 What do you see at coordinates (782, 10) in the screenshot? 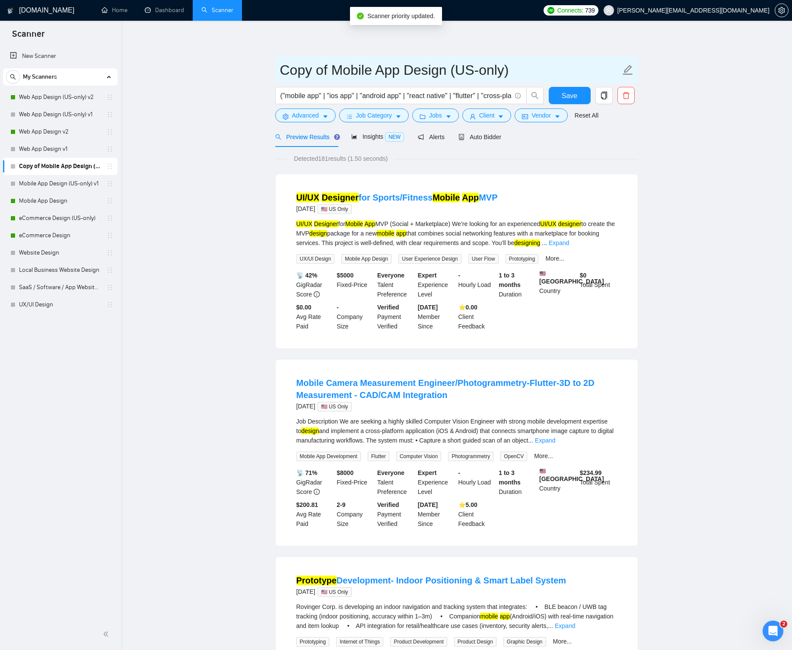
I see `a: setting` at bounding box center [782, 10].